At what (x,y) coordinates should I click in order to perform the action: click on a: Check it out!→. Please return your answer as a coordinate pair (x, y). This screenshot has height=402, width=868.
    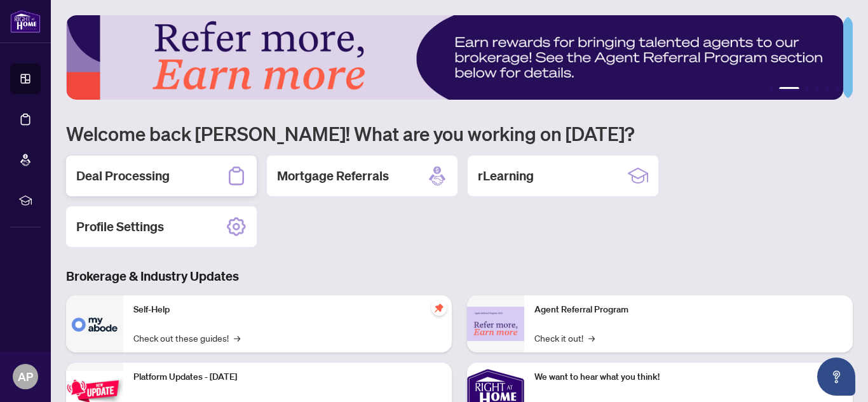
    Looking at the image, I should click on (564, 338).